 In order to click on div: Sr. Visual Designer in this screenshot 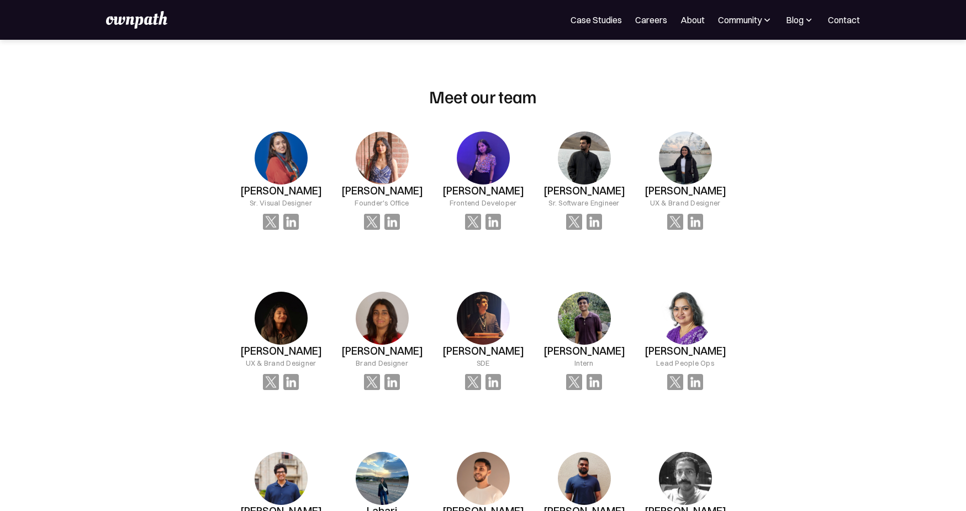, I will do `click(281, 203)`.